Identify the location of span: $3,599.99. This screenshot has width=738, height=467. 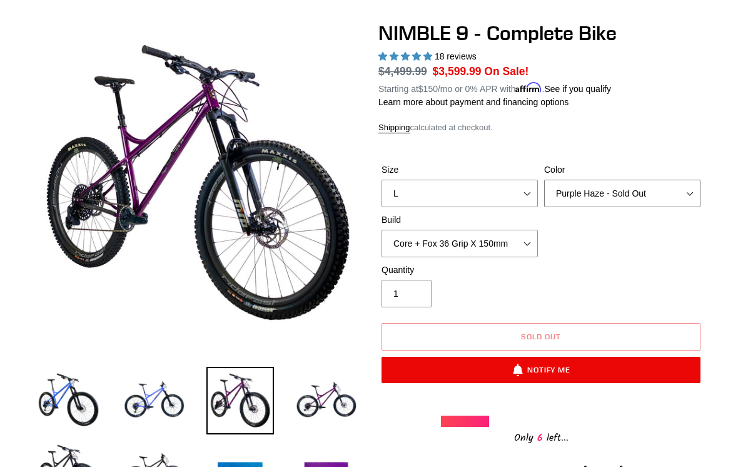
(457, 71).